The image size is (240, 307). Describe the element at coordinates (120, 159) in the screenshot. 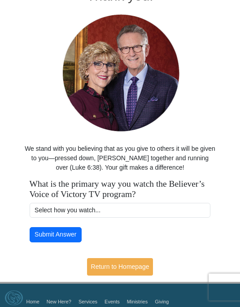

I see `p: We stand with you believing that as you give to others it will be given to you—pressed down, [PER...` at that location.